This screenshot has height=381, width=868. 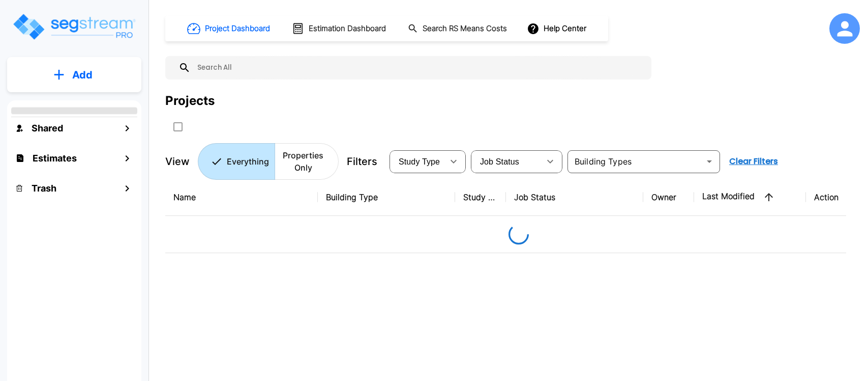 What do you see at coordinates (750, 197) in the screenshot?
I see `th: Last Modified` at bounding box center [750, 197].